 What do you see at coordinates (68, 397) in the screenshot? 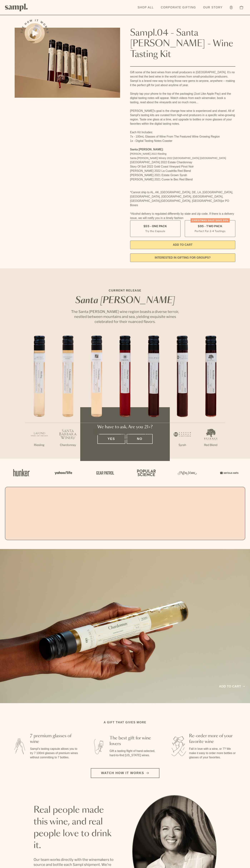
I see `li: 2 / 7` at bounding box center [68, 397].